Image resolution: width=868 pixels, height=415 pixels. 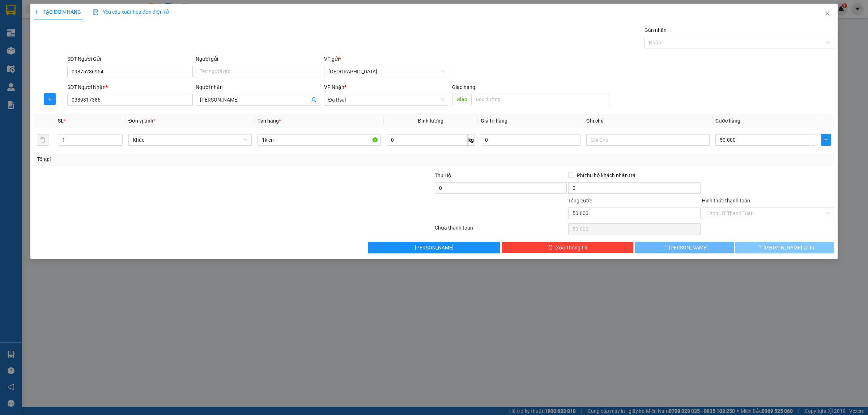 What do you see at coordinates (258, 59) in the screenshot?
I see `div: Người gửi` at bounding box center [258, 59].